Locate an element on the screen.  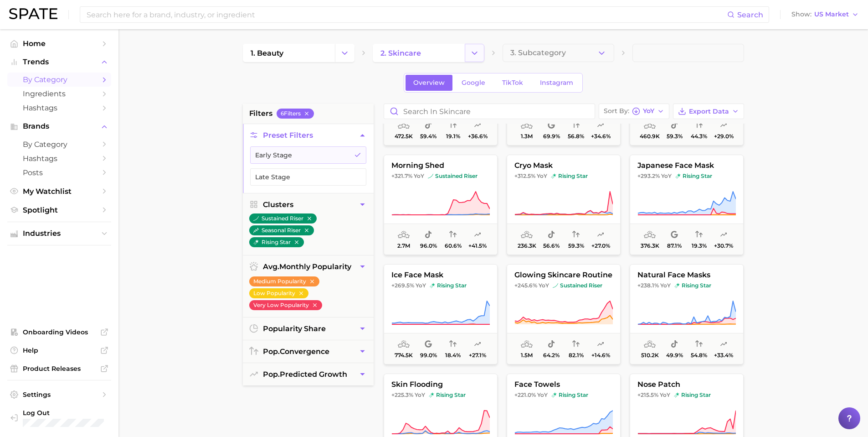
span: ice face mask is located at coordinates (440, 275).